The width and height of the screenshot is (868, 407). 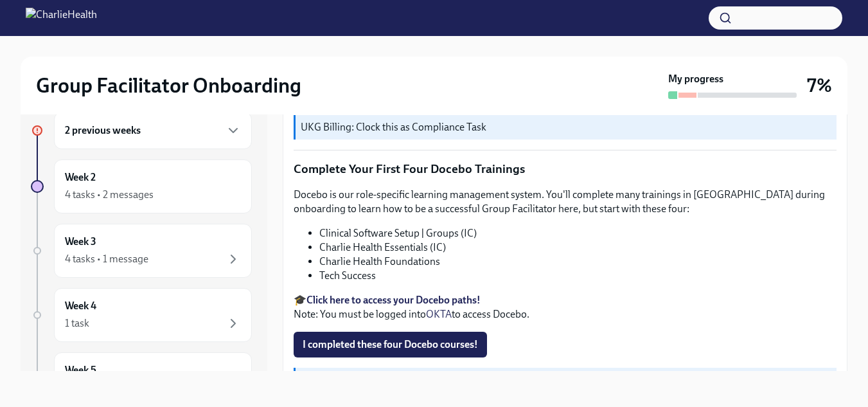 What do you see at coordinates (577, 262) in the screenshot?
I see `li: Charlie Health Foundations` at bounding box center [577, 262].